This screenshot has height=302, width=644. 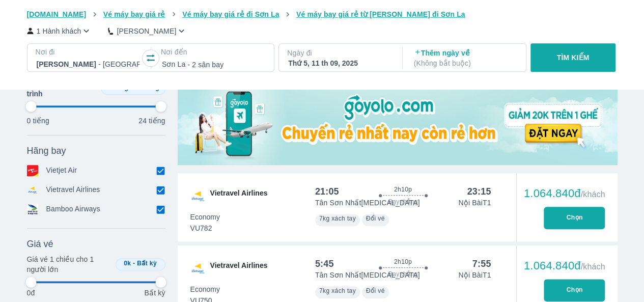 I want to click on p: 24 tiếng, so click(x=152, y=120).